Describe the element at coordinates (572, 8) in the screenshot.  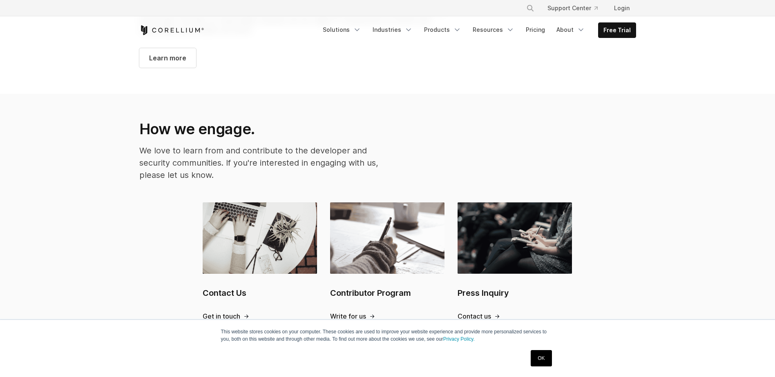
I see `a: Support Center` at that location.